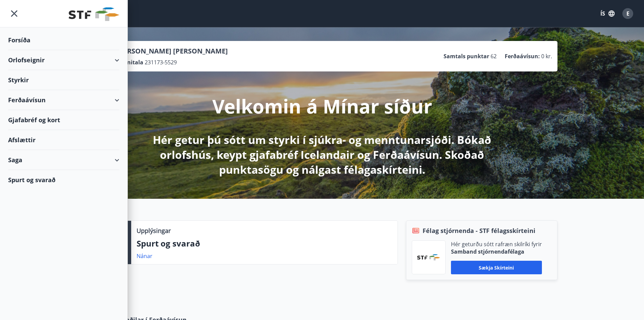  I want to click on span: E, so click(628, 13).